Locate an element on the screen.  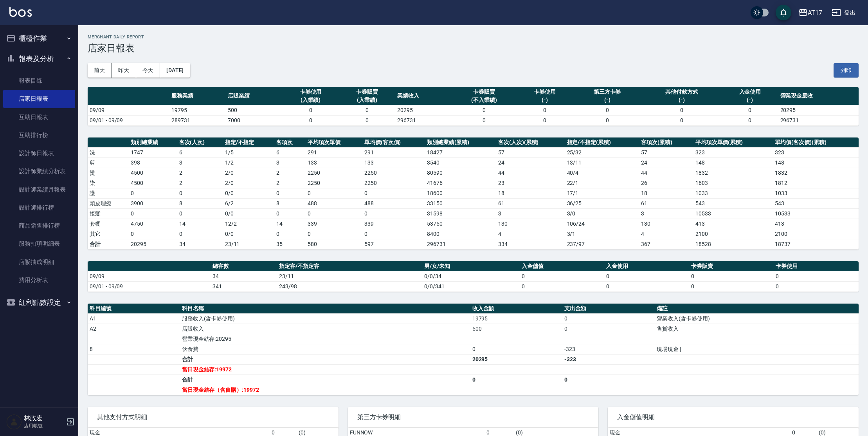
td: 接髮 is located at coordinates (108, 214).